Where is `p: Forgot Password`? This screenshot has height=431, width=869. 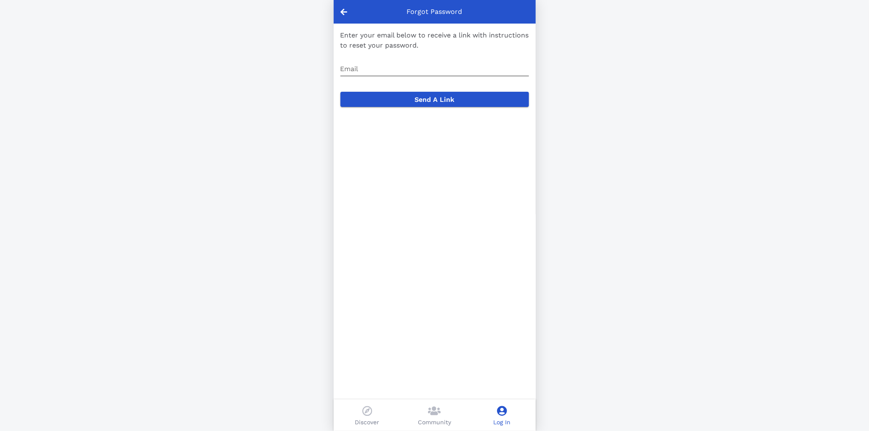
p: Forgot Password is located at coordinates (435, 12).